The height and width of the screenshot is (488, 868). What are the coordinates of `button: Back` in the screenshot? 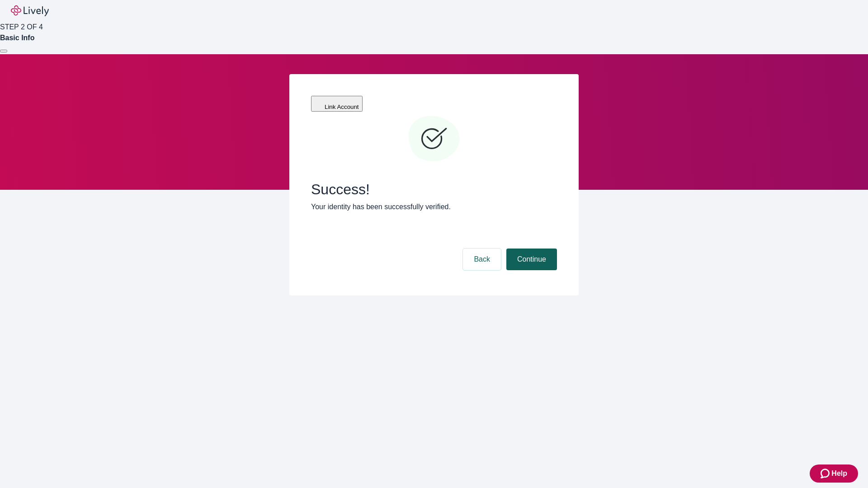 It's located at (482, 260).